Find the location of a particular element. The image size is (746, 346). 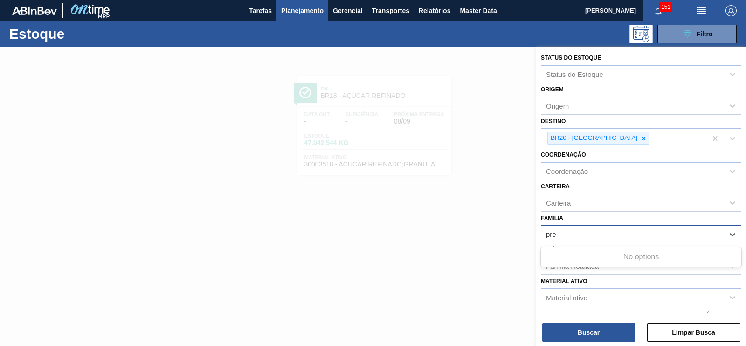

span: Relatórios is located at coordinates (434, 11).